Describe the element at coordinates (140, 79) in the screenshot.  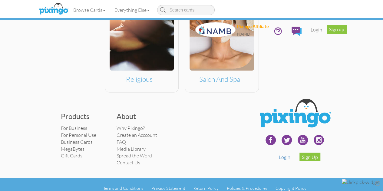
I see `h3: Religious` at that location.